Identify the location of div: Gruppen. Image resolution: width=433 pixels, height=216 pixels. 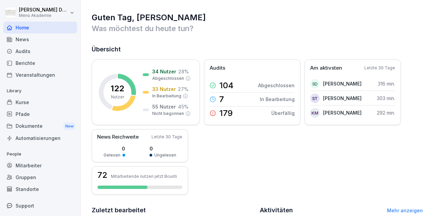
(40, 177).